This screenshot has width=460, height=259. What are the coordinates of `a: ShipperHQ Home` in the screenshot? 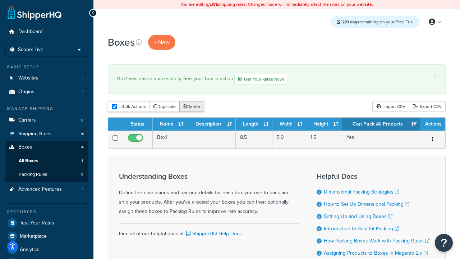 It's located at (35, 13).